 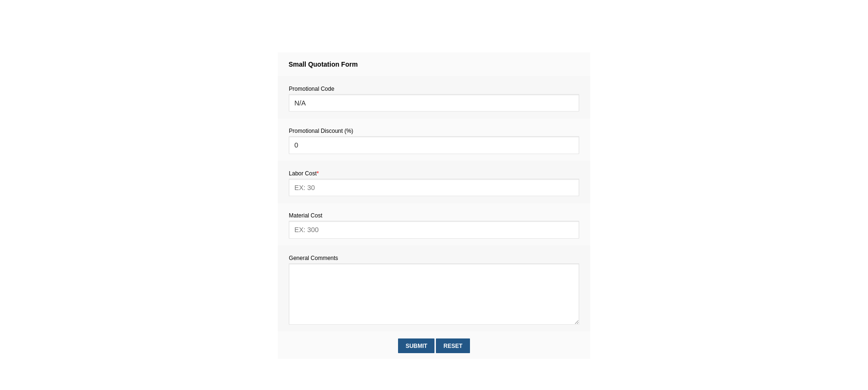 What do you see at coordinates (305, 216) in the screenshot?
I see `span: Material Cost` at bounding box center [305, 216].